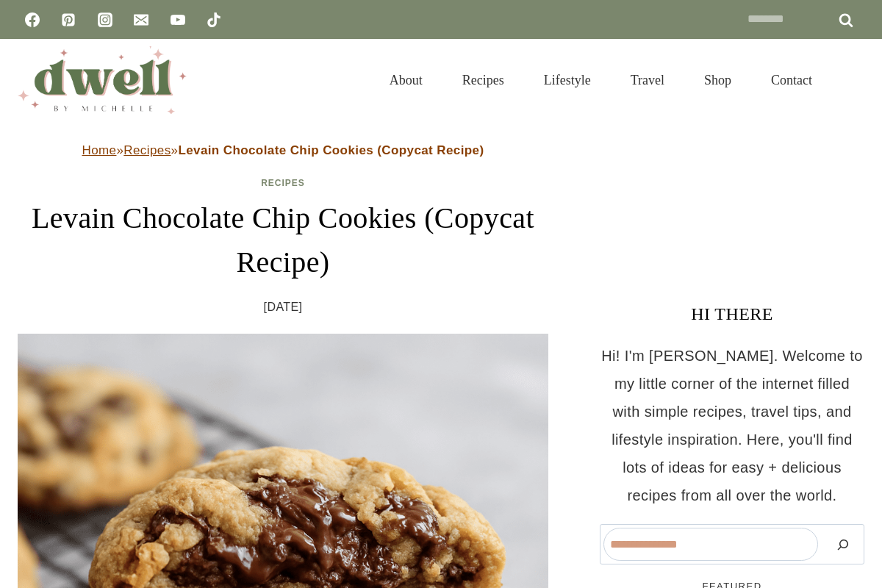 This screenshot has width=882, height=588. I want to click on button: View Search Form, so click(852, 80).